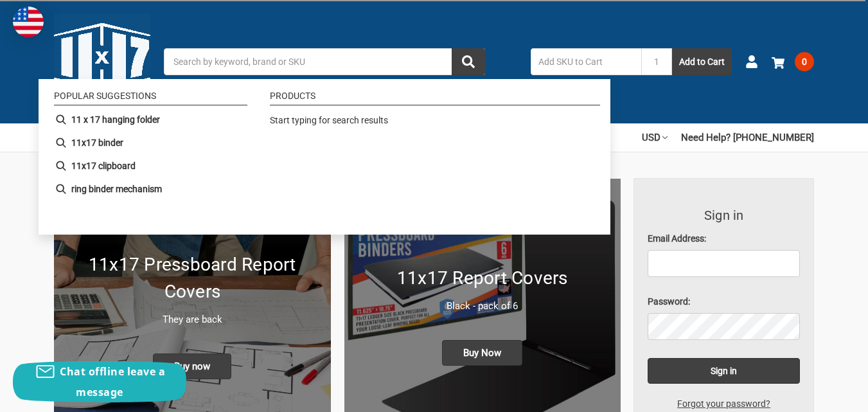 The width and height of the screenshot is (868, 412). What do you see at coordinates (482, 353) in the screenshot?
I see `span: Buy Now` at bounding box center [482, 353].